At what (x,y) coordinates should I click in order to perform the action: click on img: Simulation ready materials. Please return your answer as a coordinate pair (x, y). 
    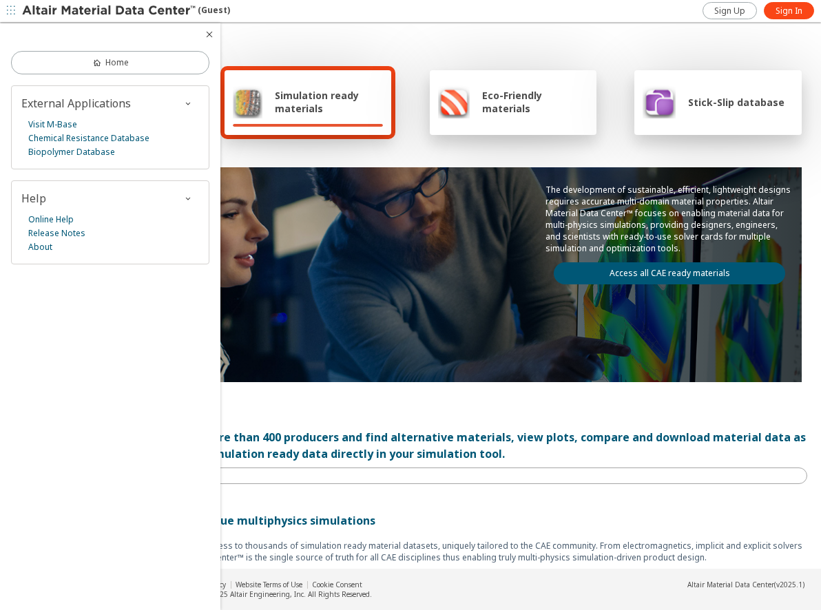
    Looking at the image, I should click on (247, 102).